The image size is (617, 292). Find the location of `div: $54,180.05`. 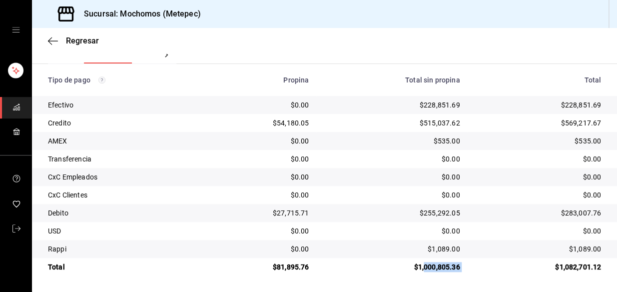

div: $54,180.05 is located at coordinates (261, 123).